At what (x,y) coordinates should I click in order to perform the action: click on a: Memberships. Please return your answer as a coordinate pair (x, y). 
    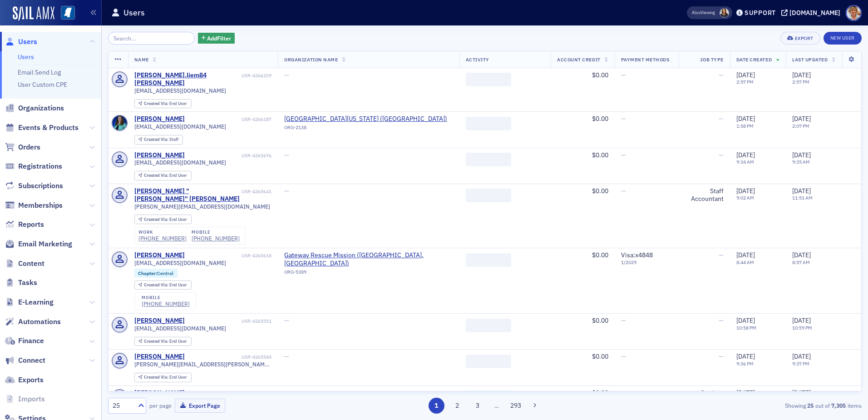
    Looking at the image, I should click on (34, 205).